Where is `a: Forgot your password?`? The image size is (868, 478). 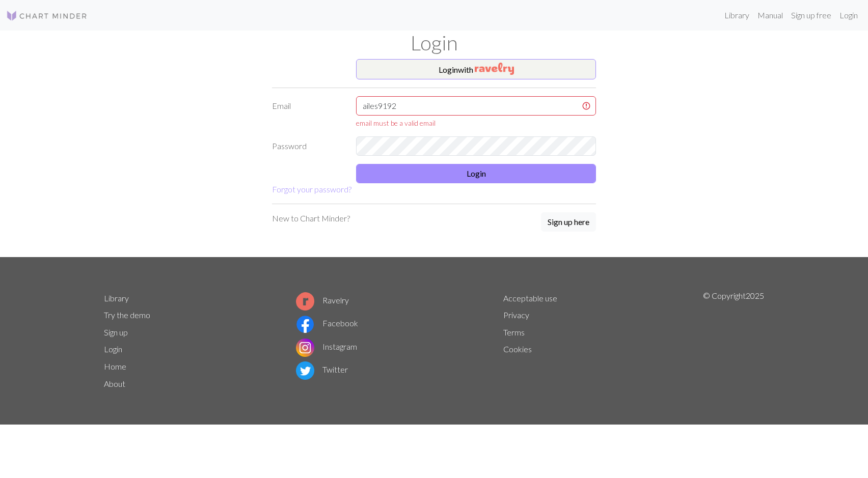
a: Forgot your password? is located at coordinates (312, 188).